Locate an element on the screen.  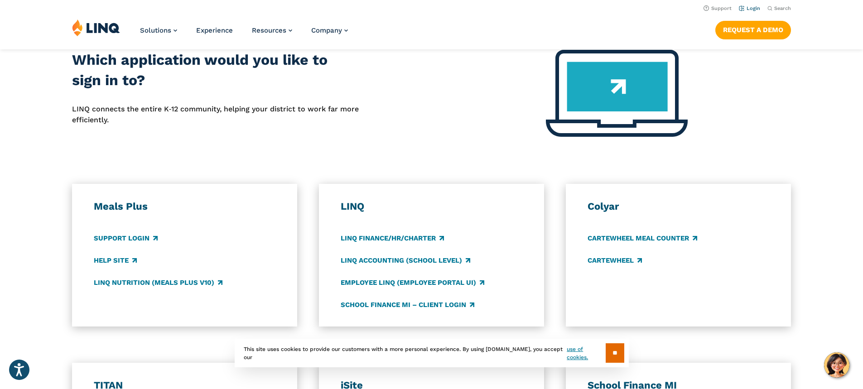
span: Solutions is located at coordinates (155, 30).